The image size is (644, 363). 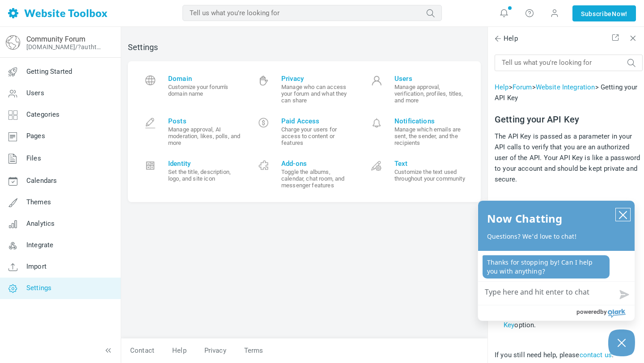 What do you see at coordinates (417, 89) in the screenshot?
I see `a: Users Manage approval, verification, profiles, titles, and more` at bounding box center [417, 89].